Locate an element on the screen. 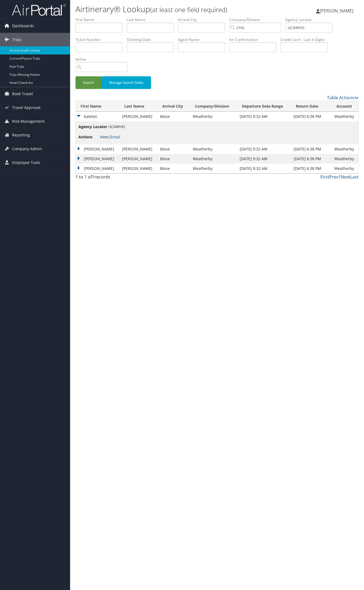 The image size is (364, 590). span: Reporting is located at coordinates (21, 135).